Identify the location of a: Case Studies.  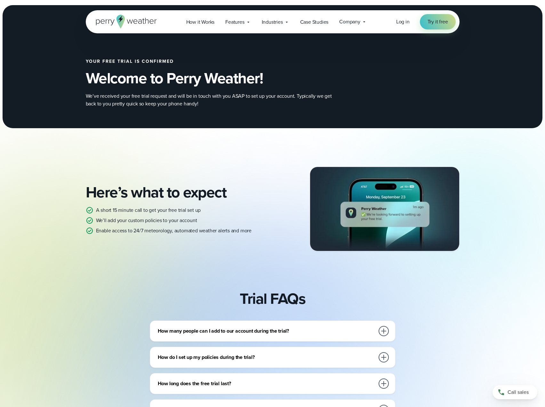
(314, 22).